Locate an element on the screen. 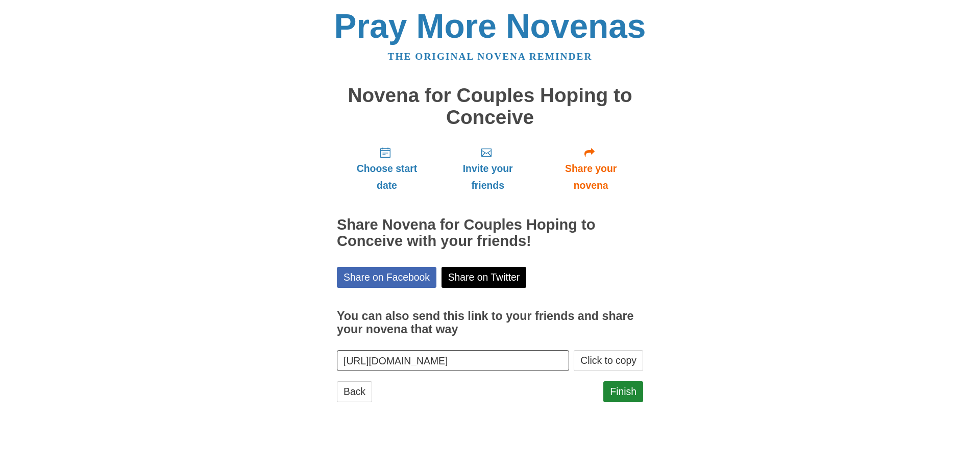 The width and height of the screenshot is (980, 469). a: Pray More Novenas is located at coordinates (490, 26).